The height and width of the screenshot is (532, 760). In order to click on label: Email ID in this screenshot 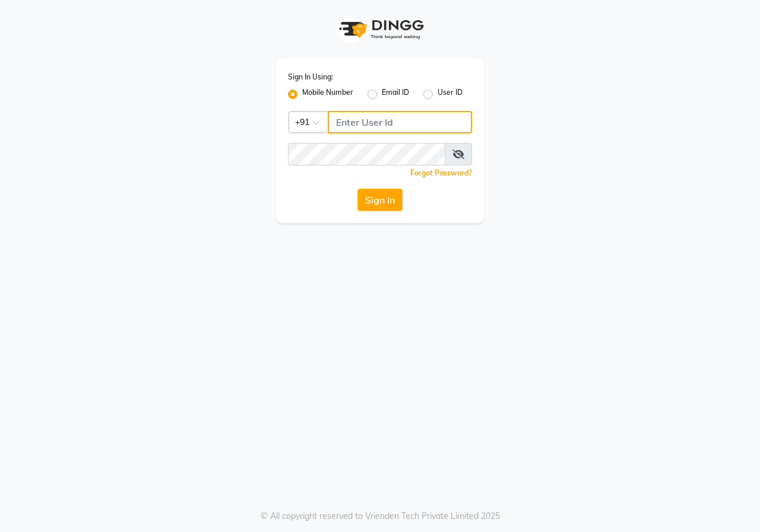, I will do `click(396, 94)`.